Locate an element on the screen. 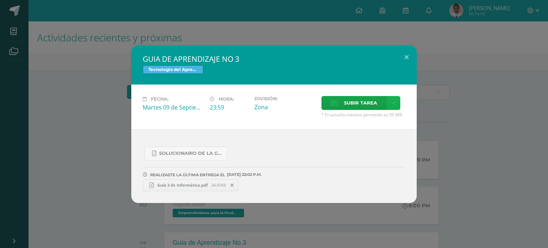  a: SOLUCIONARIO DE LA GUIA 3 FUNCIONES..pdf is located at coordinates (186, 153).